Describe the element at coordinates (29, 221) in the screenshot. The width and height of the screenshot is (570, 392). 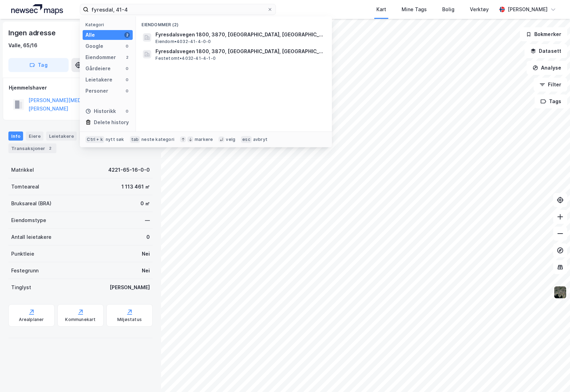
I see `div: Eiendomstype` at that location.